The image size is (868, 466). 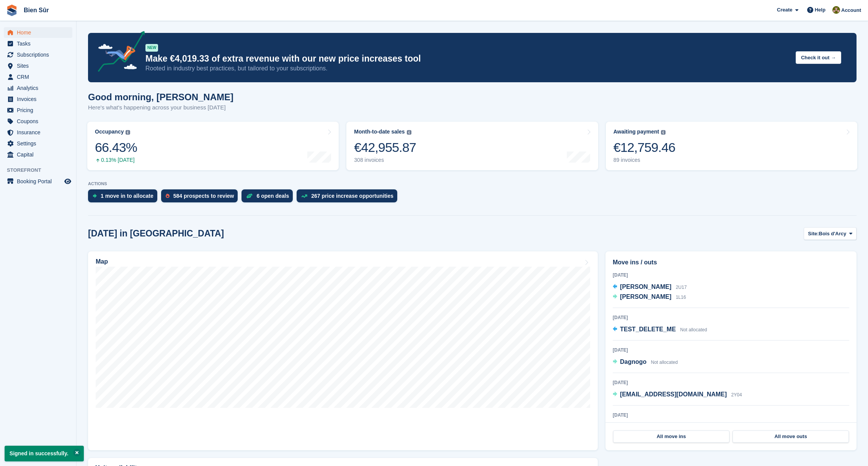 I want to click on div: 584 prospects to review, so click(x=204, y=196).